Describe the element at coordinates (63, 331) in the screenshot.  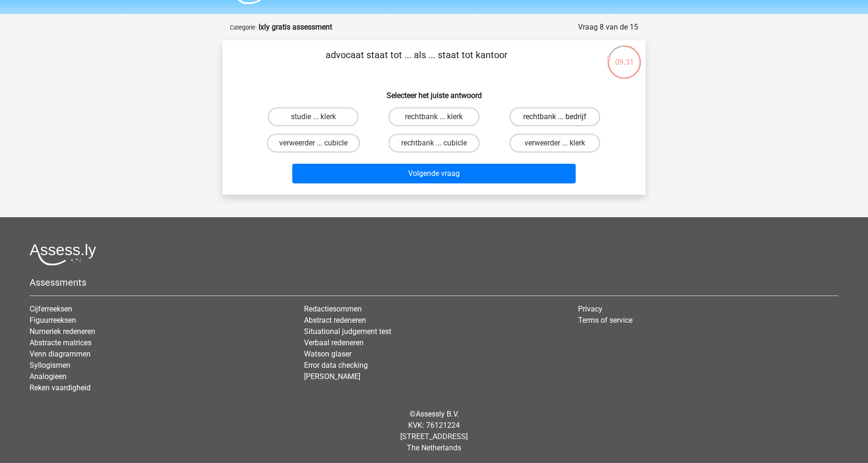
I see `a: Numeriek redeneren` at that location.